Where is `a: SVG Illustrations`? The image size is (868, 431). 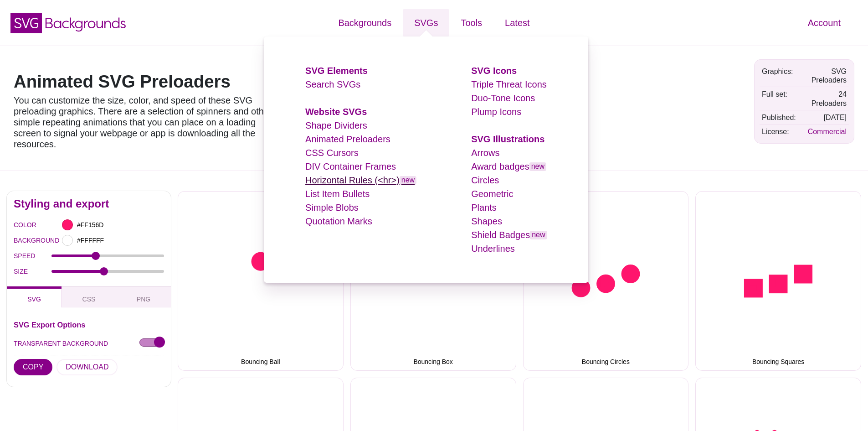
a: SVG Illustrations is located at coordinates (507, 139).